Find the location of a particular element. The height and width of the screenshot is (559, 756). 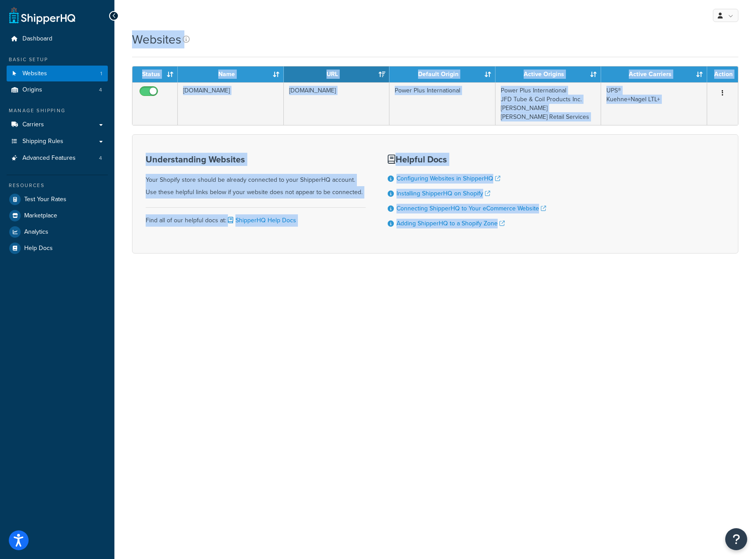

th: URL: activate to sort column ascending is located at coordinates (336, 75).